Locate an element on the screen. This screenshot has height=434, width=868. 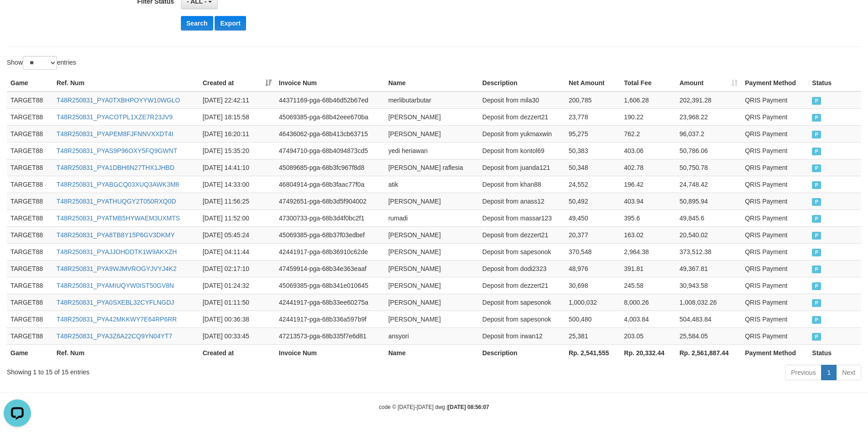
td: Deposit from irwan12 is located at coordinates (522, 336).